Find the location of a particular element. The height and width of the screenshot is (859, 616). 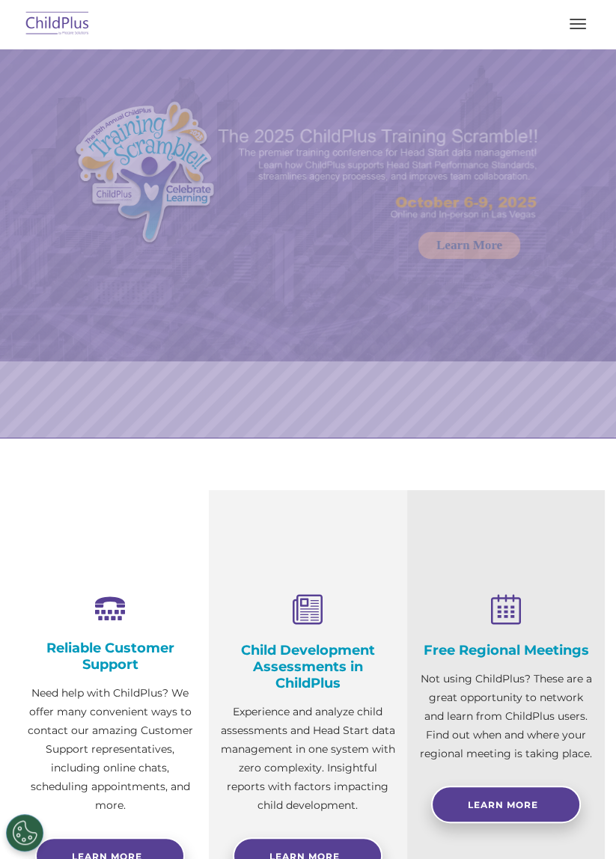

p: Experience and analyze child assessments and Head Start data management in one system with zero c... is located at coordinates (307, 759).